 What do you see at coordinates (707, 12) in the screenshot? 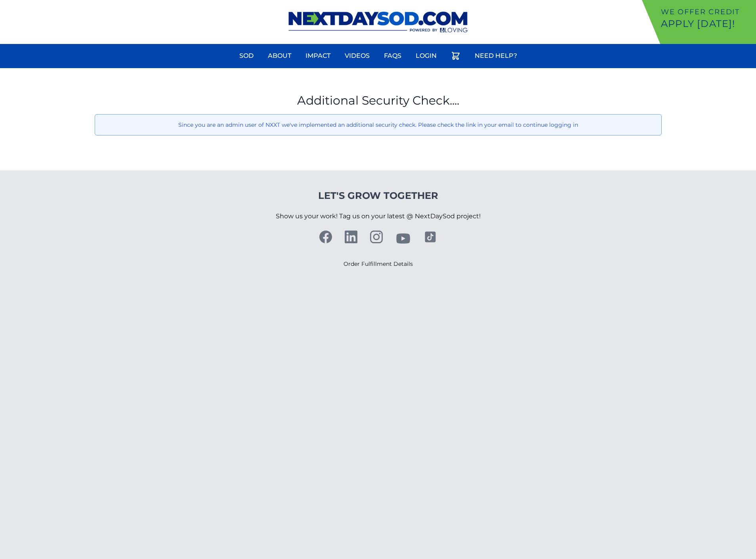
I see `p: We offer Credit` at bounding box center [707, 12].